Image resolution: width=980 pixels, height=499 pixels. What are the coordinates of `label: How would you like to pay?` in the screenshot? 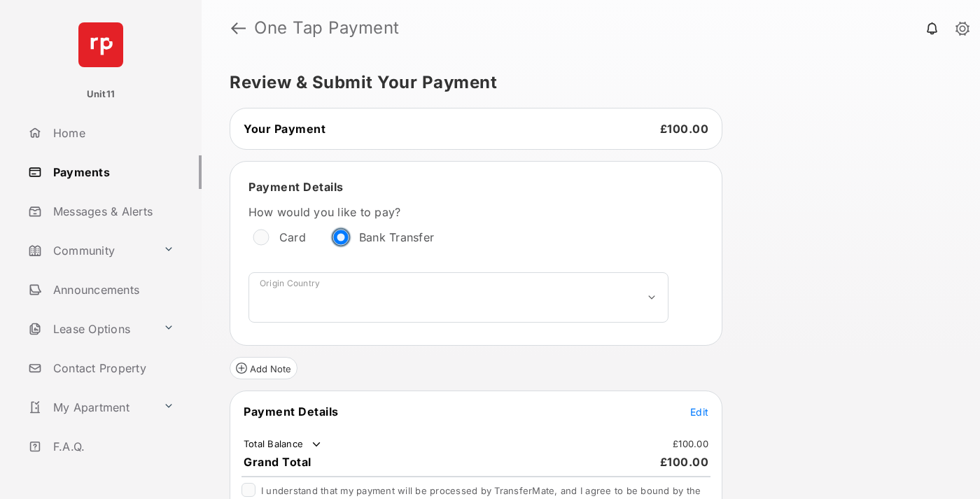 It's located at (459, 212).